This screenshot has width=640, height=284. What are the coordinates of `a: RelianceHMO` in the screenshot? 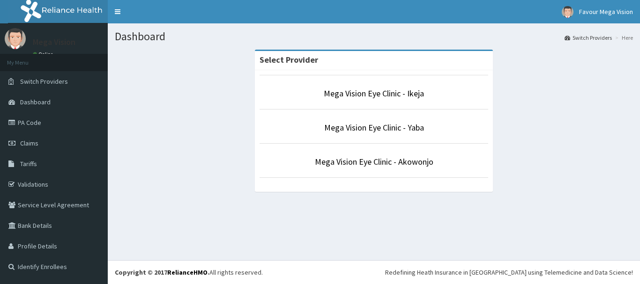 It's located at (187, 273).